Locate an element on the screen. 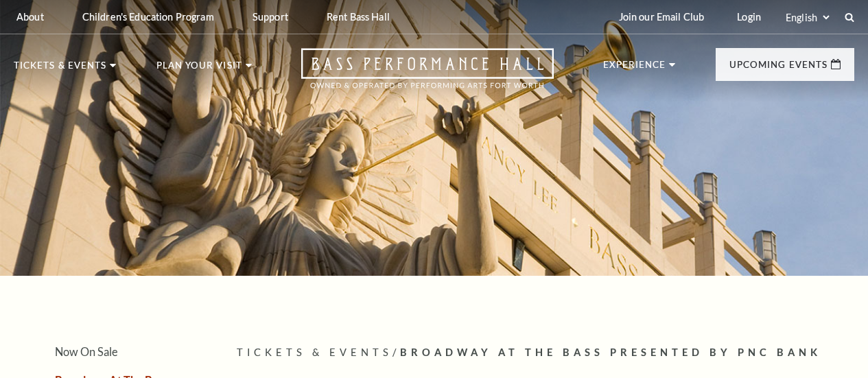 The image size is (868, 378). p: Support is located at coordinates (270, 16).